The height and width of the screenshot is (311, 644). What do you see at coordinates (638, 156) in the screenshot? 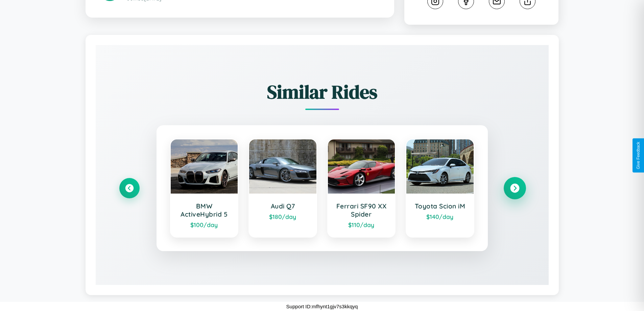
I see `div: Give Feedback` at bounding box center [638, 156].